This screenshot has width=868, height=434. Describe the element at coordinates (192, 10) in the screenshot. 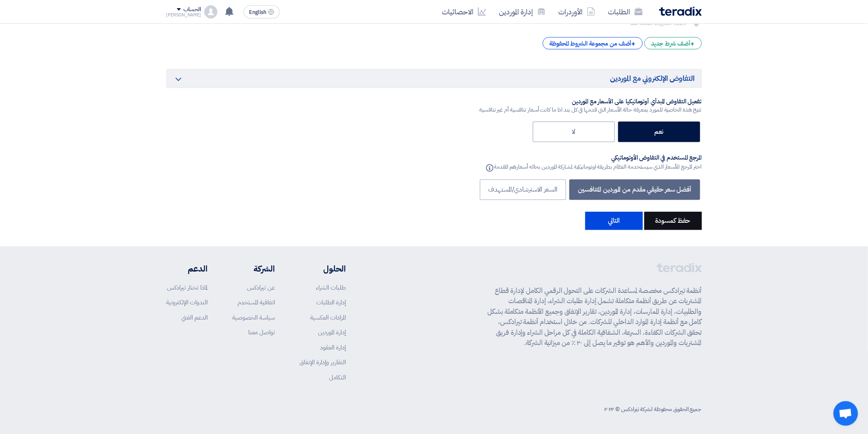

I see `div: الحساب` at that location.